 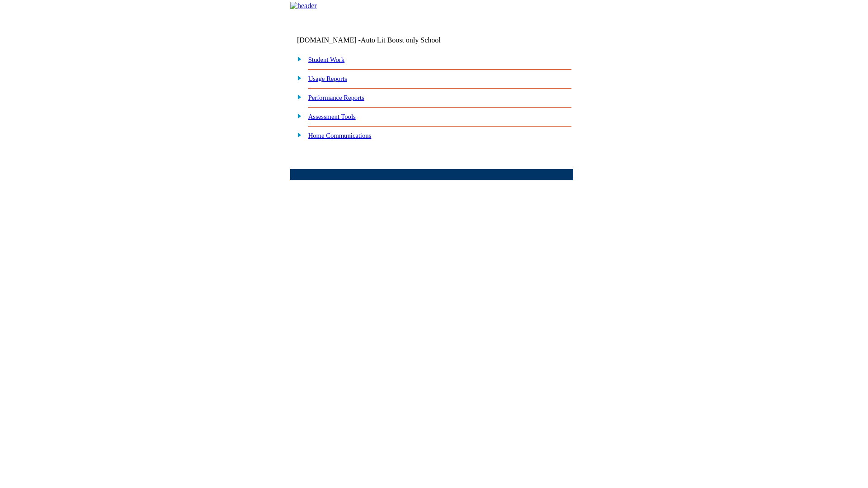 What do you see at coordinates (340, 136) in the screenshot?
I see `a: Home Communications` at bounding box center [340, 136].